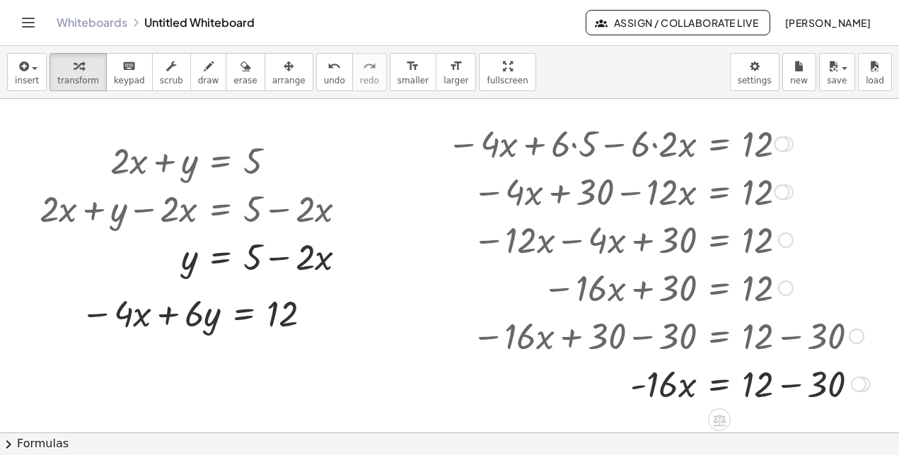 This screenshot has width=899, height=455. Describe the element at coordinates (78, 81) in the screenshot. I see `span: transform` at that location.